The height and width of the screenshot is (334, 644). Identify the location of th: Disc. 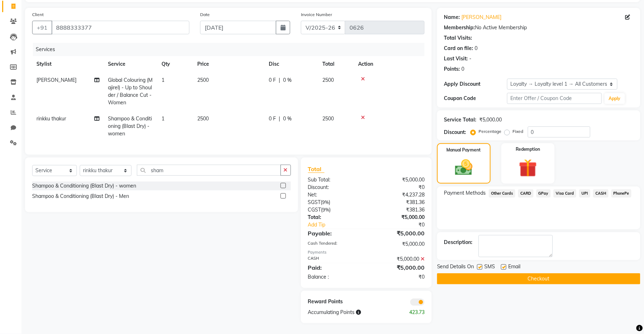
(291, 64).